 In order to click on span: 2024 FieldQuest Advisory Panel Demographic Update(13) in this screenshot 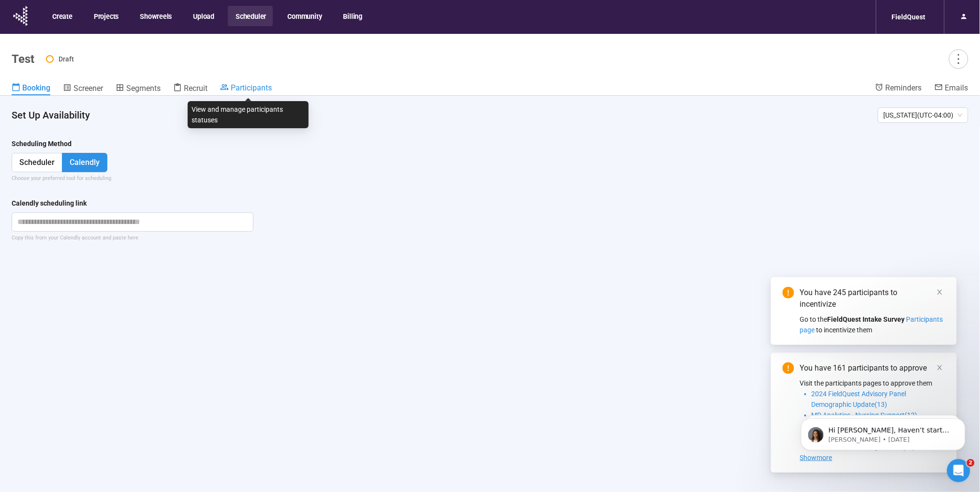, I will do `click(859, 399)`.